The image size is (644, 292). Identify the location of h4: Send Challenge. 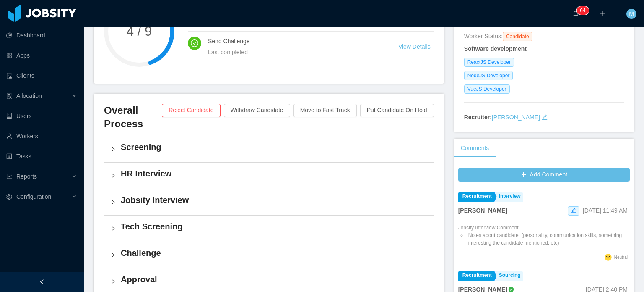
(293, 41).